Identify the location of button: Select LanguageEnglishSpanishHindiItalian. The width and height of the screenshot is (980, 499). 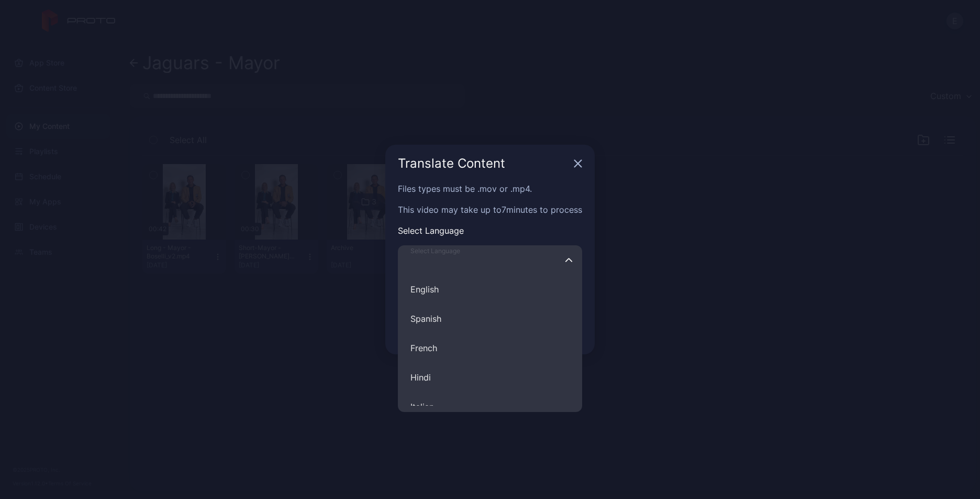
(490, 348).